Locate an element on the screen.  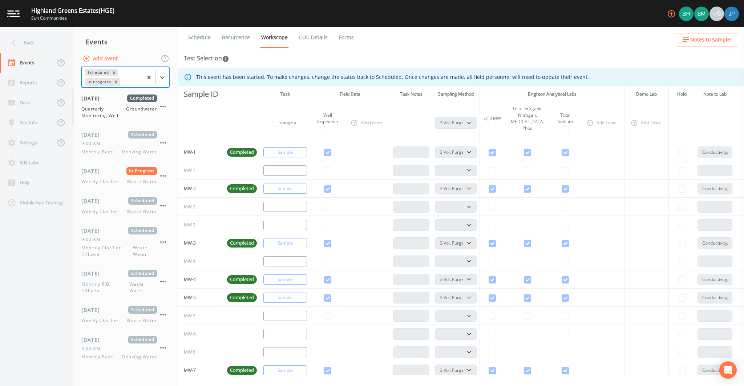
th: Task Notes is located at coordinates (411, 94).